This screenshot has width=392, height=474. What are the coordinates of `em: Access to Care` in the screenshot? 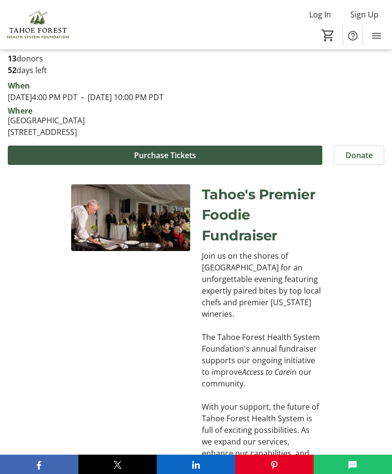 It's located at (266, 372).